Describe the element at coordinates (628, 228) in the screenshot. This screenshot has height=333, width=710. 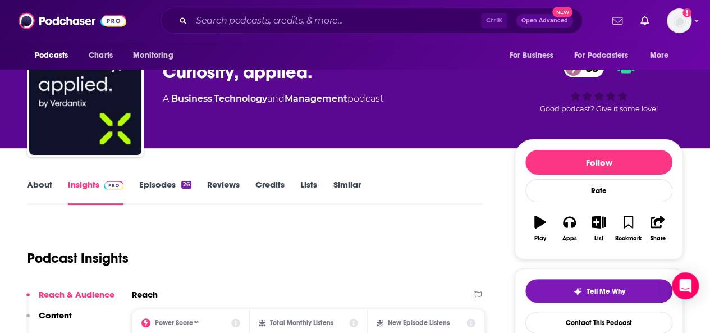
I see `button: Bookmark` at that location.